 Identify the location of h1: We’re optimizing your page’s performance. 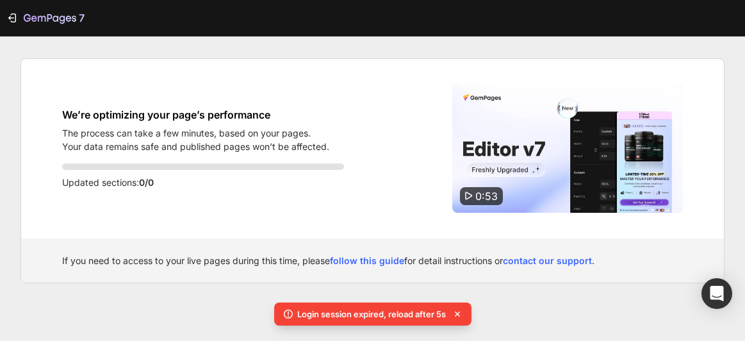
(195, 115).